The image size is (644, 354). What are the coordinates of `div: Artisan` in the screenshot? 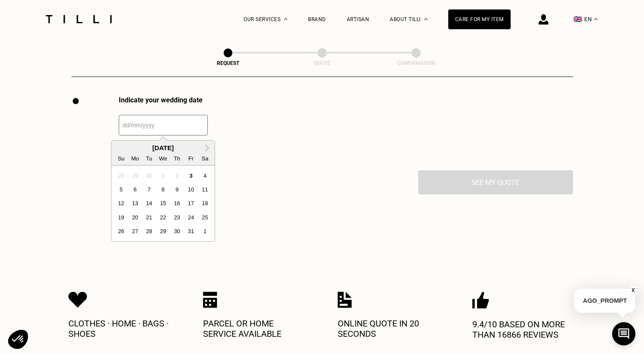 It's located at (358, 19).